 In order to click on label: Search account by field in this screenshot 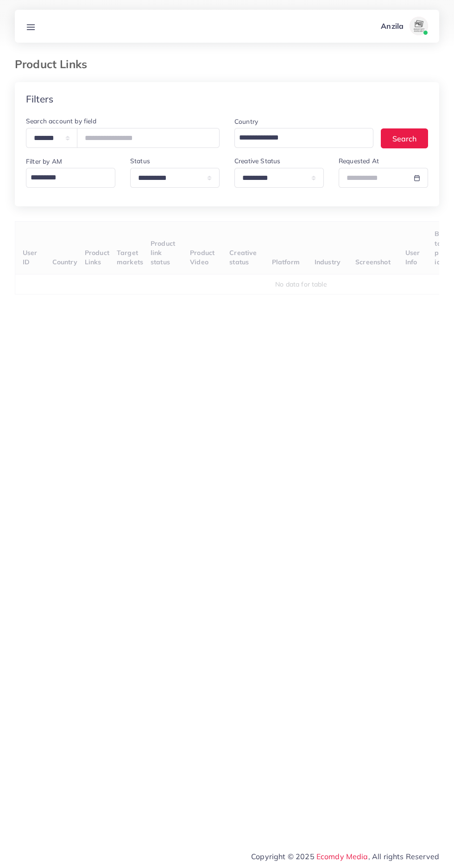, I will do `click(61, 121)`.